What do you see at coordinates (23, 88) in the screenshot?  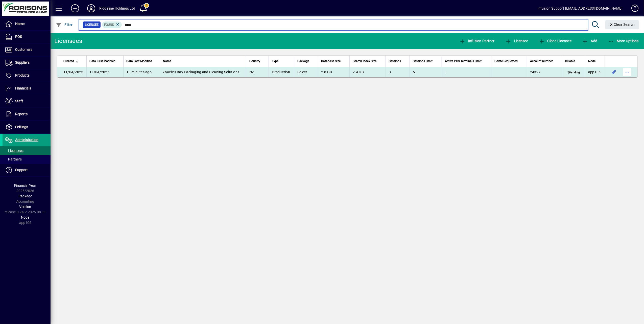 I see `span: Financials` at bounding box center [23, 88].